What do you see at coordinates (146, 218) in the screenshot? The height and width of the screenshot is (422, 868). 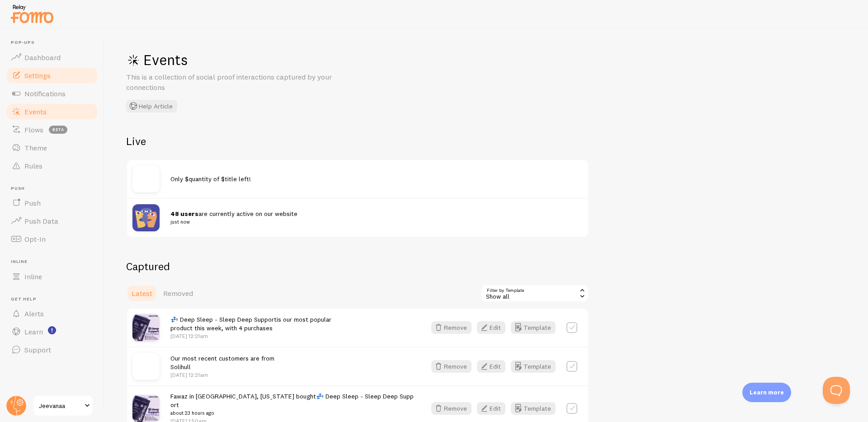 I see `img: pageviews.png` at bounding box center [146, 218].